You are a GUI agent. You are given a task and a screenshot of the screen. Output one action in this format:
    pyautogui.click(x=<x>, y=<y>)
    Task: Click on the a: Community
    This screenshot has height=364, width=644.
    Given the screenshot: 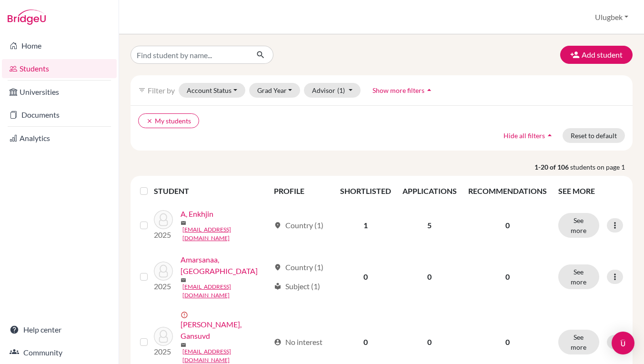 What is the action you would take?
    pyautogui.click(x=59, y=353)
    